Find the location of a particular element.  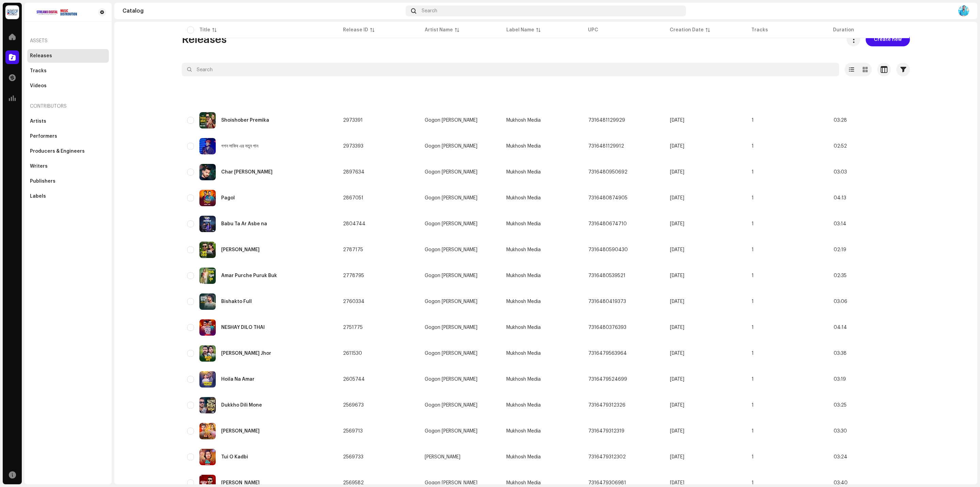

span: Apr 8, 2025 is located at coordinates (677, 328).